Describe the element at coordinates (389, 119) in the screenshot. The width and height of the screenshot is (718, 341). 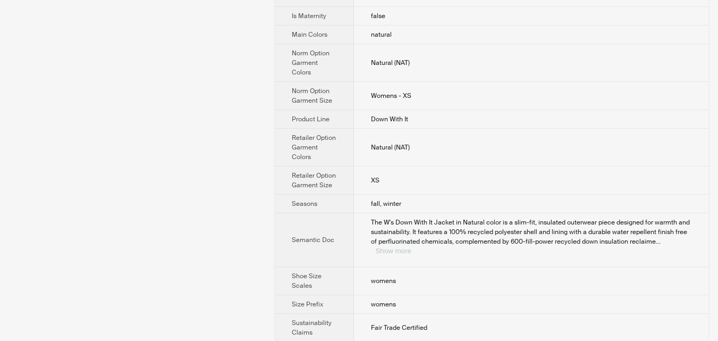
I see `span: Down With It` at that location.